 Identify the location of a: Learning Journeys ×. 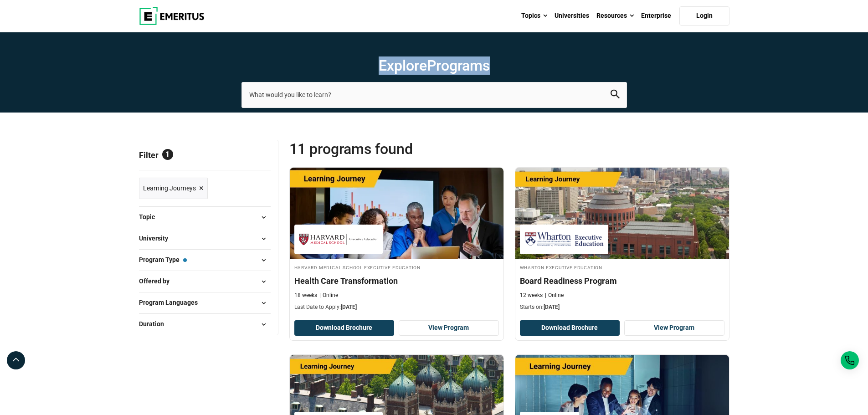
(173, 188).